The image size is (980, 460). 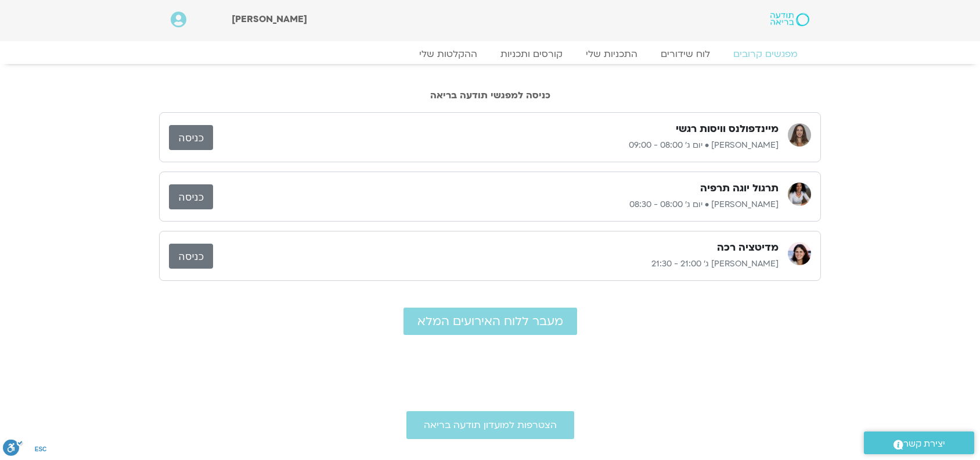 I want to click on span: מעבר ללוח האירועים המלא, so click(x=490, y=321).